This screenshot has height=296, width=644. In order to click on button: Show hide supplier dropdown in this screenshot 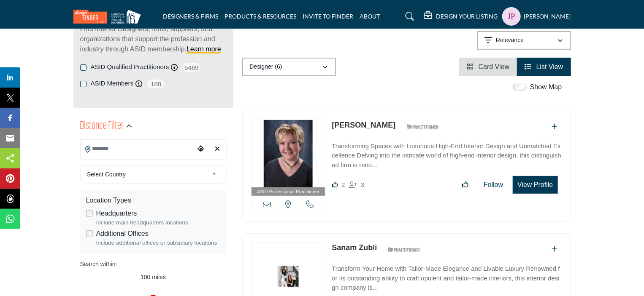, I will do `click(511, 17)`.